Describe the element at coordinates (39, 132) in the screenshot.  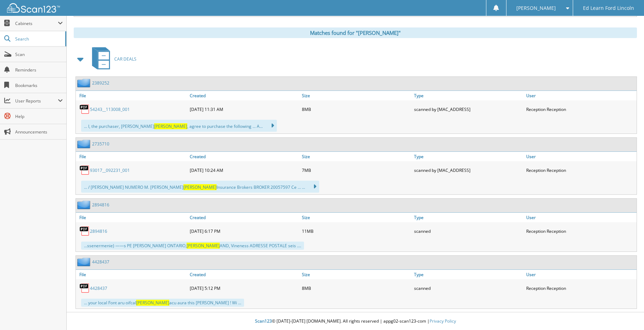
I see `span: Announcements` at that location.